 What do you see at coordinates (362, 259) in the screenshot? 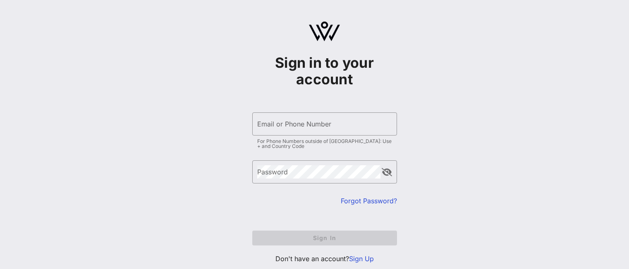
I see `a: Sign Up` at bounding box center [362, 259].